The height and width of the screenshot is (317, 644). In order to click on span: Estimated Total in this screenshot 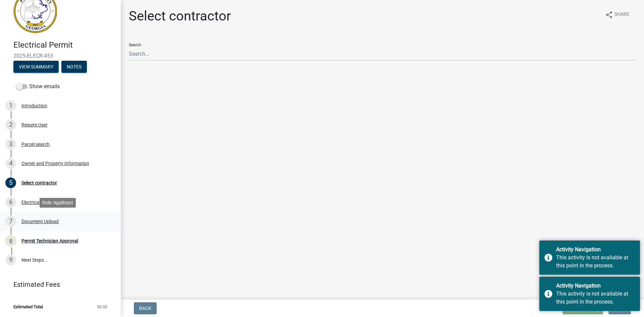, I will do `click(28, 306)`.